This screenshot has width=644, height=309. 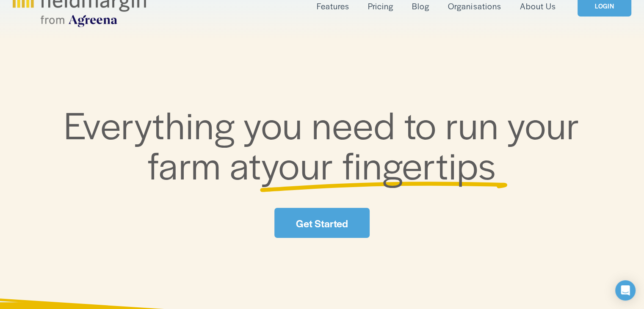 I want to click on span: Everything you need to run your farm at, so click(x=326, y=144).